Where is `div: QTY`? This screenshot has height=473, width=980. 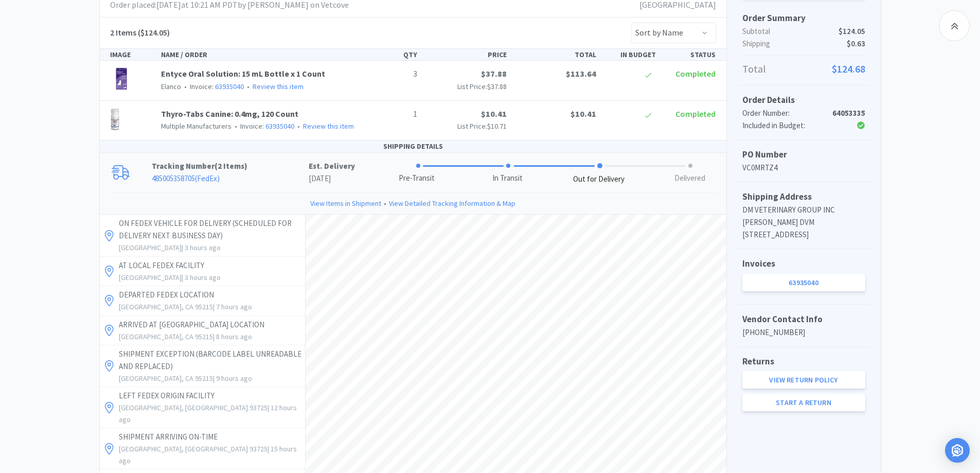 div: QTY is located at coordinates (391, 54).